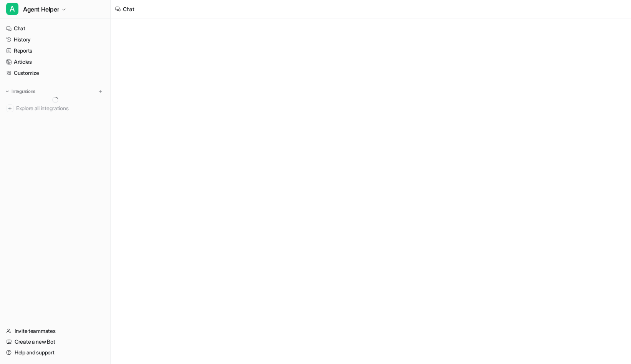  Describe the element at coordinates (55, 62) in the screenshot. I see `a: Articles` at that location.